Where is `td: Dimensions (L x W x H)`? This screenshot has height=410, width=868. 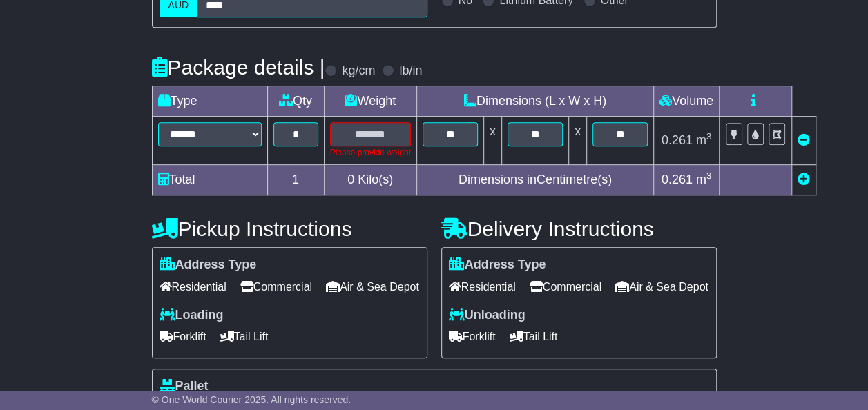
td: Dimensions (L x W x H) is located at coordinates (534, 101).